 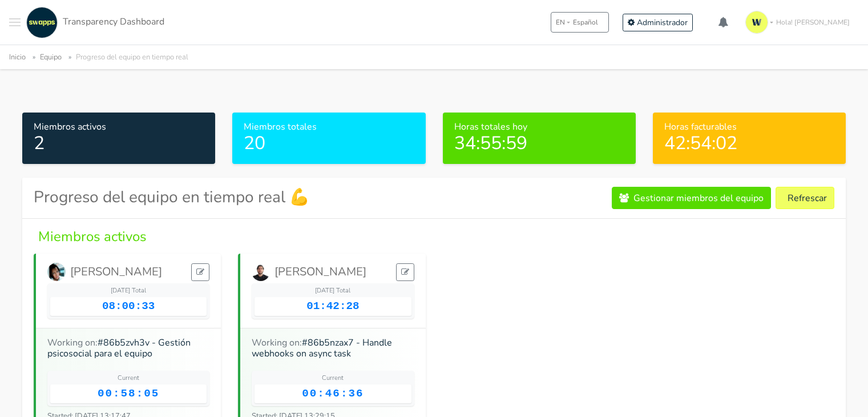 I want to click on a: Inicio, so click(x=17, y=57).